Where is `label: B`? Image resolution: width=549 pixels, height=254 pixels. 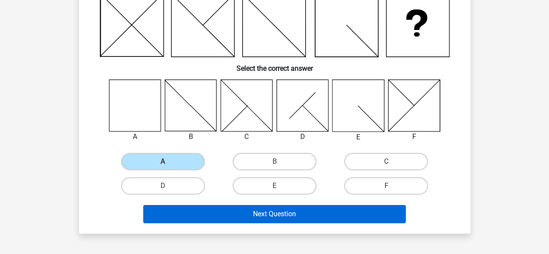
label: B is located at coordinates (274, 161).